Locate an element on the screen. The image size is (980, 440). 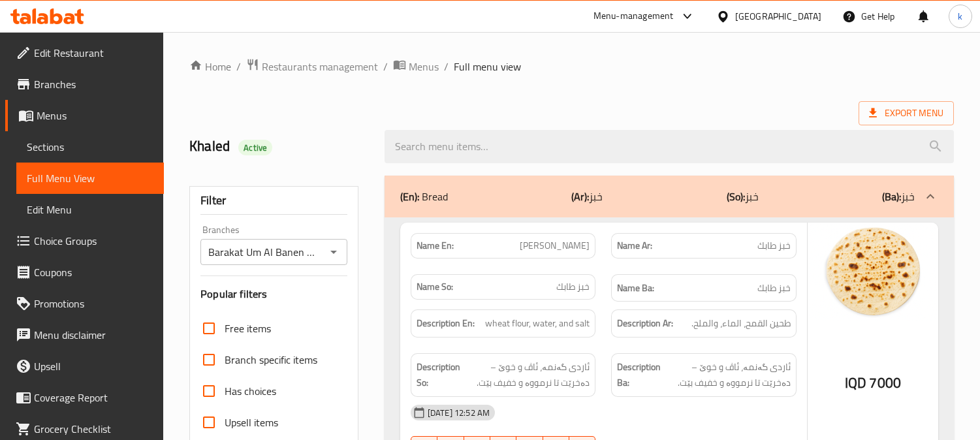
a: Coupons is located at coordinates (84, 272).